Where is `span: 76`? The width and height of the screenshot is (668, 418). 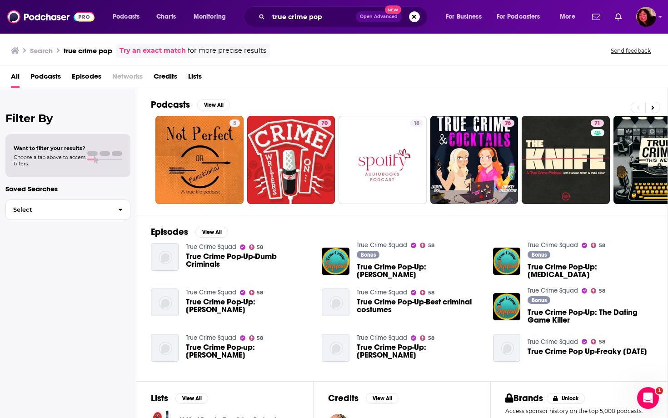 span: 76 is located at coordinates (507, 124).